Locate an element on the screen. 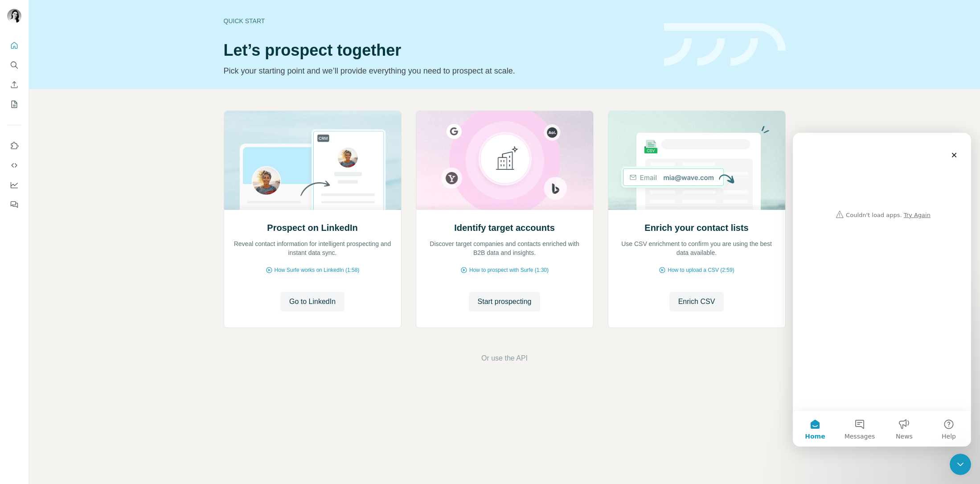 The height and width of the screenshot is (484, 980). span: How to upload a CSV (2:59) is located at coordinates (700, 270).